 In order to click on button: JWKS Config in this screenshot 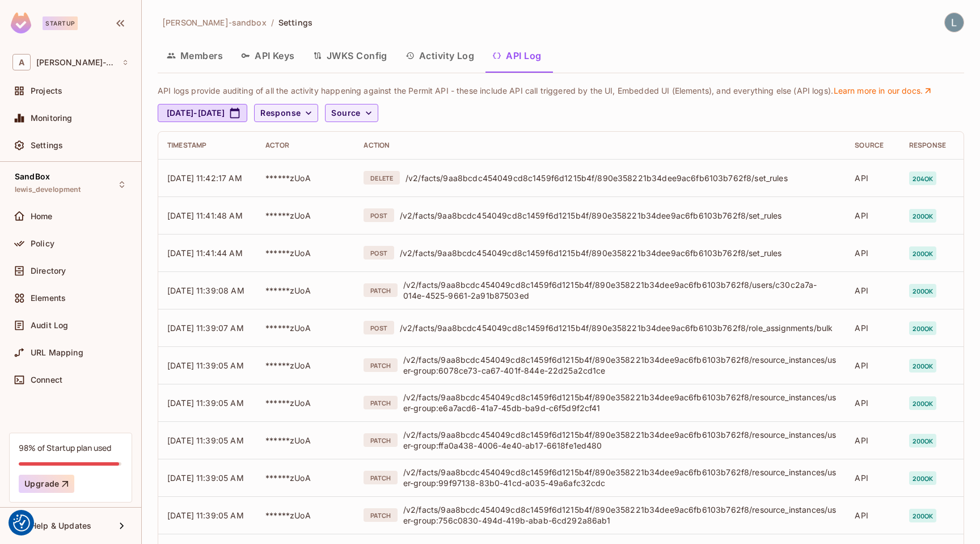, I will do `click(350, 56)`.